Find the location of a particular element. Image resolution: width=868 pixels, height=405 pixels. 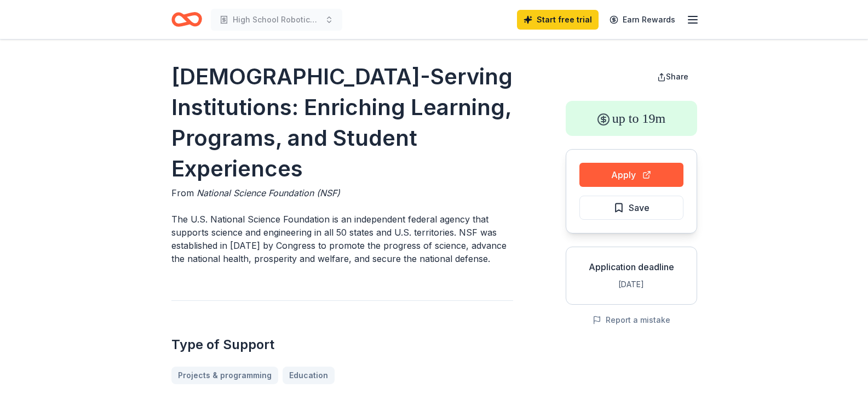

div: Application deadline is located at coordinates (632, 267).